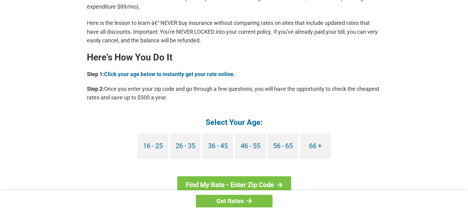 The width and height of the screenshot is (468, 212). Describe the element at coordinates (95, 89) in the screenshot. I see `b: Step 2:` at that location.